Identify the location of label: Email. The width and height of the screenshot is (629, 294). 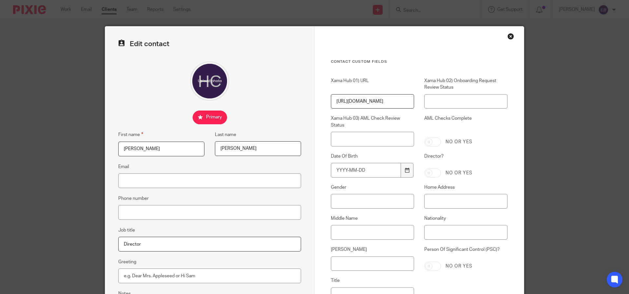
(123, 167).